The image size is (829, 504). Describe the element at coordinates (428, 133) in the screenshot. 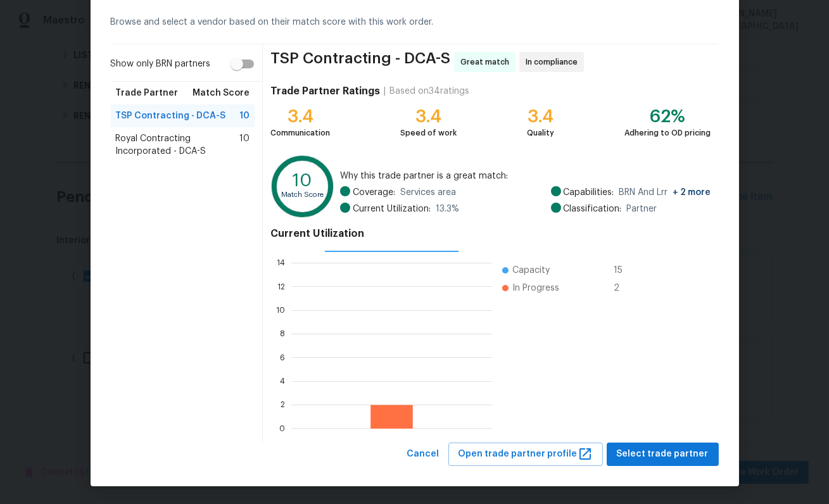

I see `div: Speed of work` at that location.